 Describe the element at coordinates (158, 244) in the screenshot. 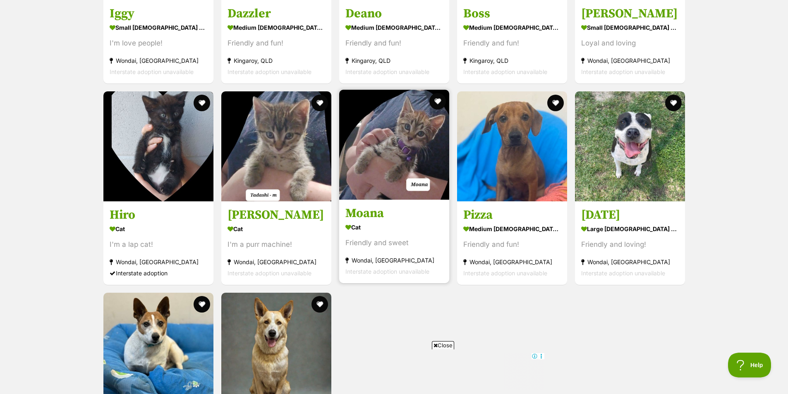

I see `div: I'm a lap cat!` at that location.